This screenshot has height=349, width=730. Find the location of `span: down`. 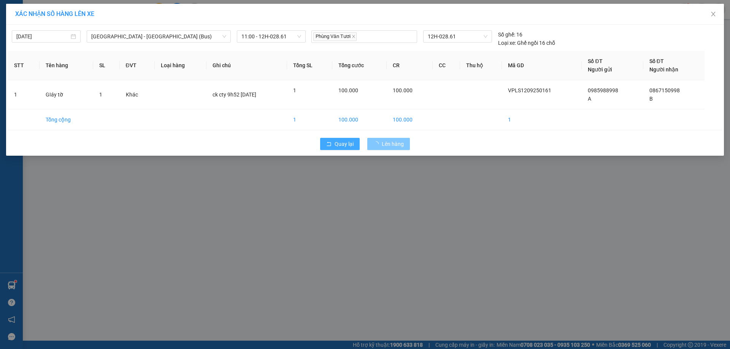

span: down is located at coordinates (224, 37).